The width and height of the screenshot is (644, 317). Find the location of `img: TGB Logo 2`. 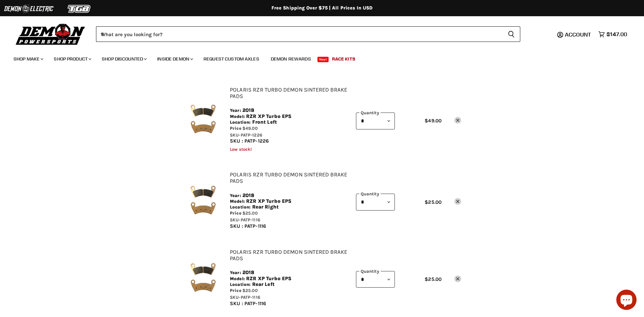

img: TGB Logo 2 is located at coordinates (79, 9).